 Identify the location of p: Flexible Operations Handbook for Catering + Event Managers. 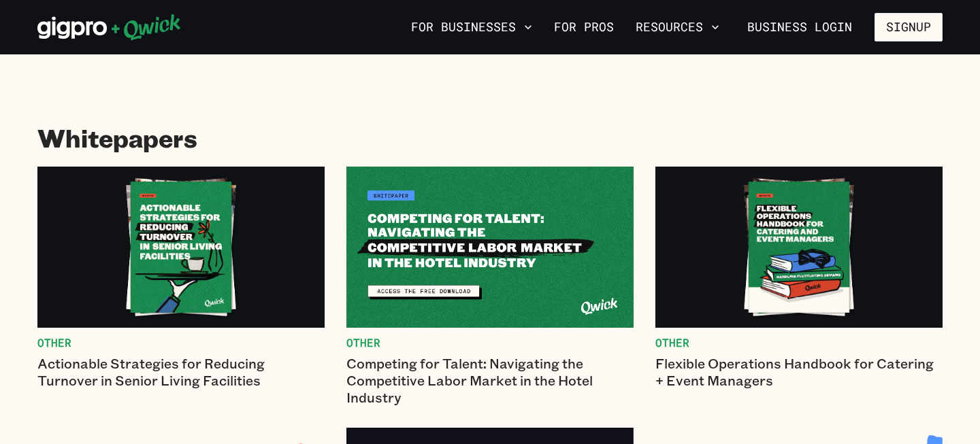
(799, 372).